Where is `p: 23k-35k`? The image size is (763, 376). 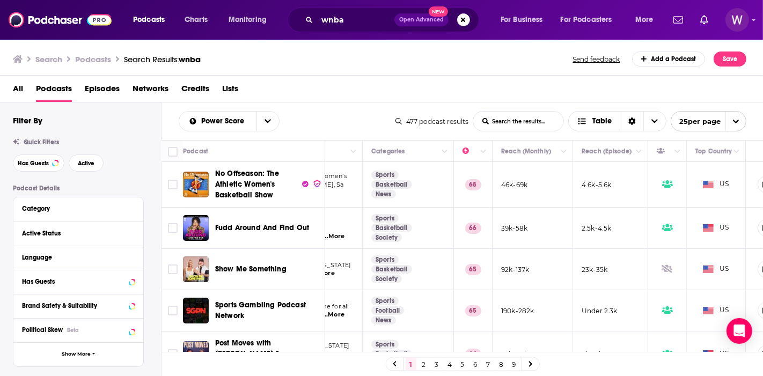
p: 23k-35k is located at coordinates (595, 269).